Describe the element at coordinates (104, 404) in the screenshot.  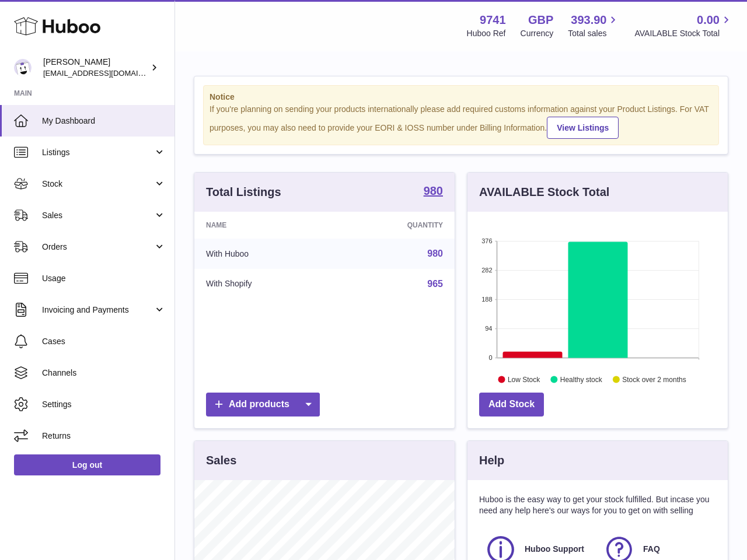
I see `span: Settings` at that location.